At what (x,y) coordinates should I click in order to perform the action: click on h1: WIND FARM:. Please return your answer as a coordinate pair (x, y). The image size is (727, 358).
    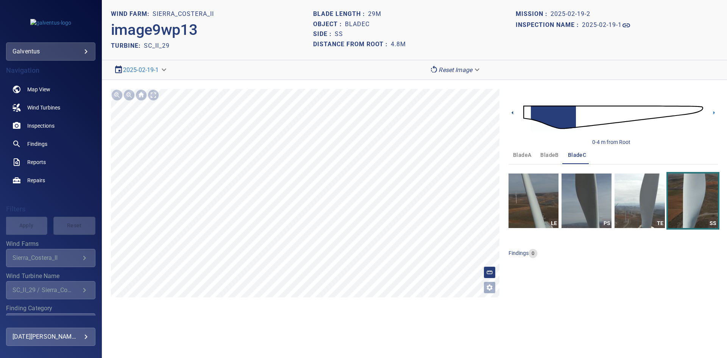
    Looking at the image, I should click on (132, 14).